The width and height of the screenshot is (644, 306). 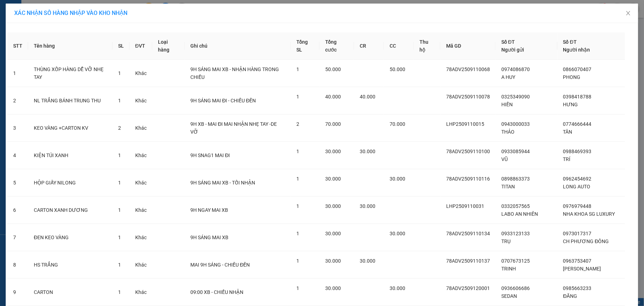 What do you see at coordinates (577, 50) in the screenshot?
I see `span: Người nhận` at bounding box center [577, 50].